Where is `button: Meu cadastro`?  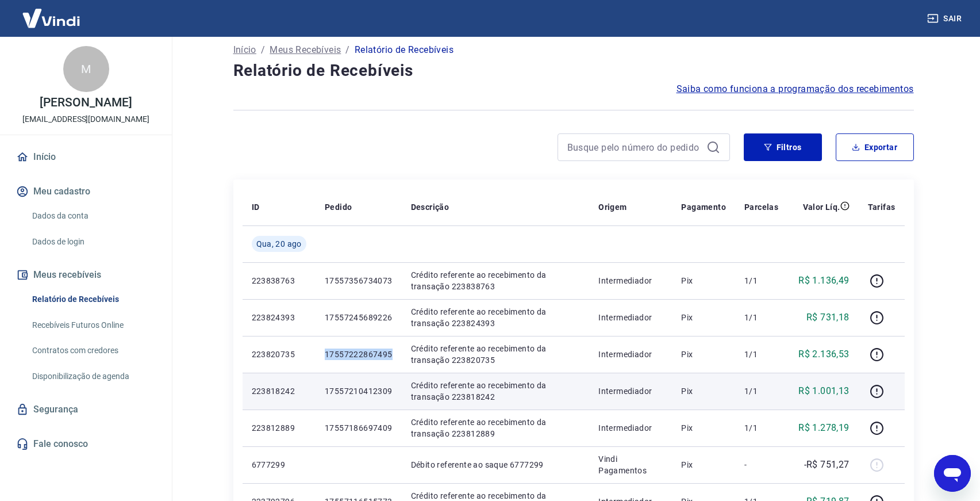
button: Meu cadastro is located at coordinates (86, 192).